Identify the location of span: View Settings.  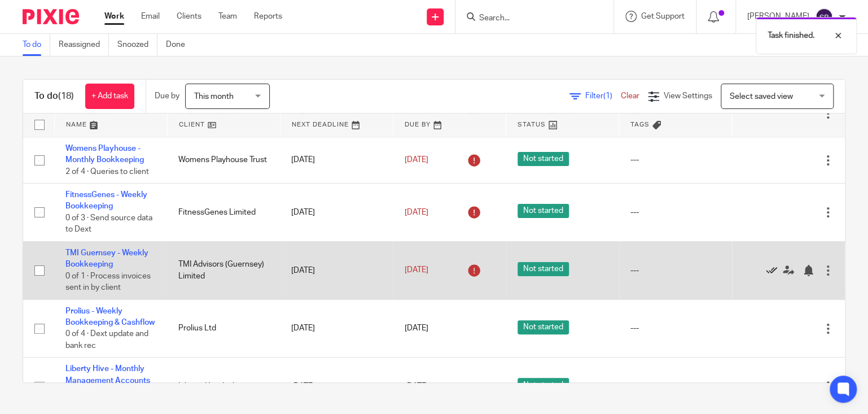
(688, 96).